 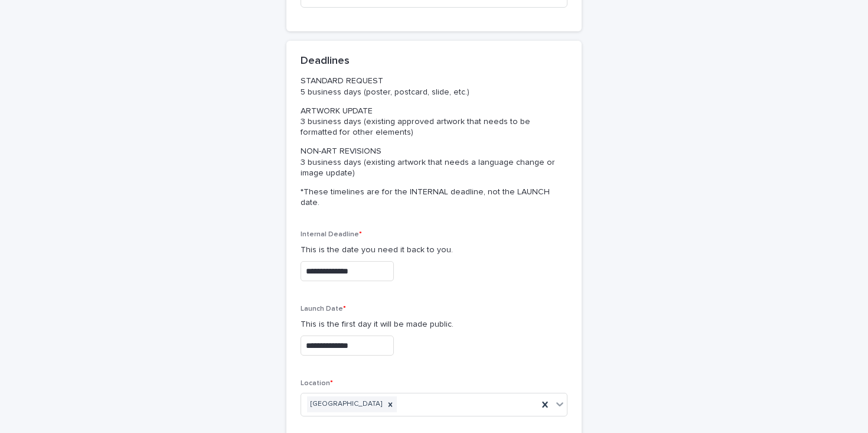 I want to click on p: *These timelines are for the INTERNAL deadline, not the LAUNCH date., so click(x=431, y=198).